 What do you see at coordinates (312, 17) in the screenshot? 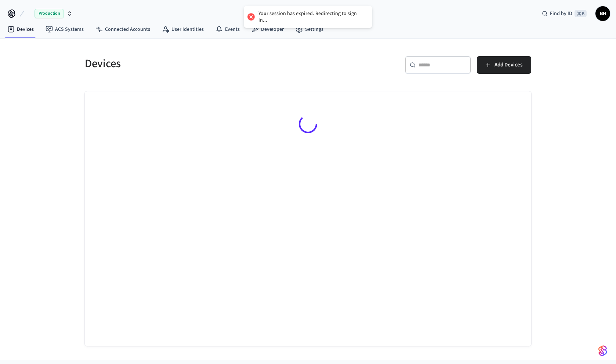
I see `div: Your session has expired. Redirecting to sign in...` at bounding box center [312, 17].